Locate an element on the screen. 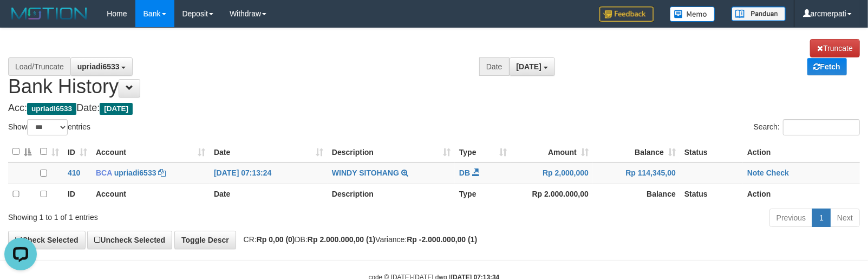 The height and width of the screenshot is (279, 868). strong: Rp 0,00 (0) is located at coordinates (276, 239).